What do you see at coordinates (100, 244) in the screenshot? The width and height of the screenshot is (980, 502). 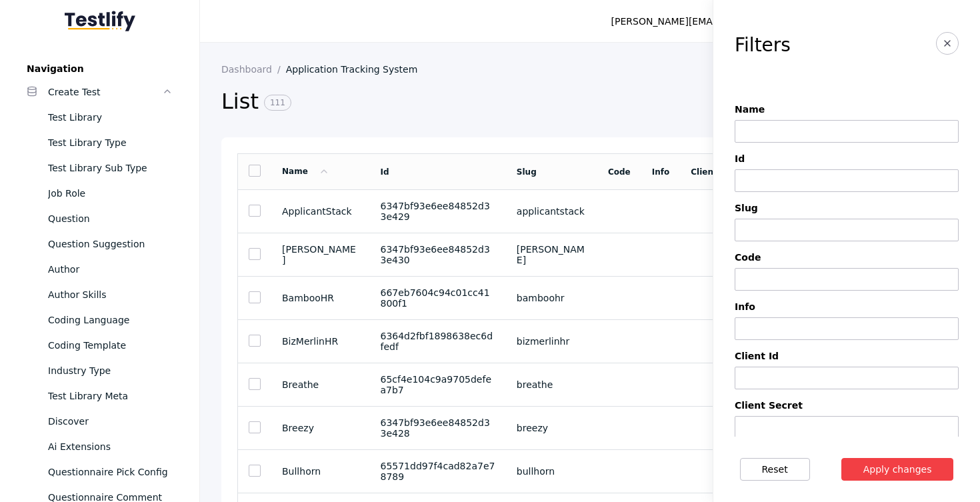 I see `a: Question Suggestion` at bounding box center [100, 244].